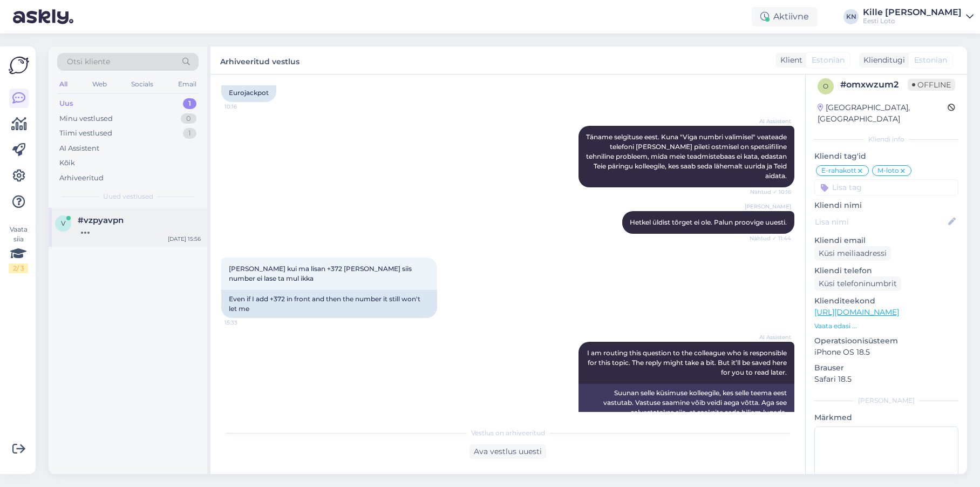 This screenshot has width=980, height=487. What do you see at coordinates (329, 304) in the screenshot?
I see `div: Even if I add +372 in front and then the number it still won't let me` at bounding box center [329, 304].